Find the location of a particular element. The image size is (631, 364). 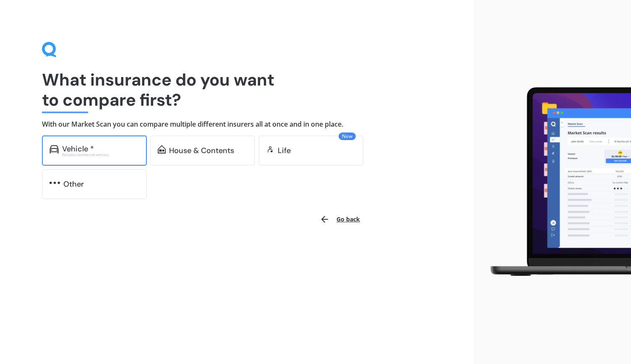

div: Vehicle * is located at coordinates (78, 149).